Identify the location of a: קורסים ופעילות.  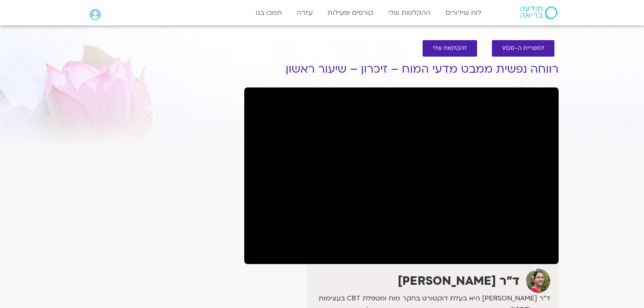
(350, 12).